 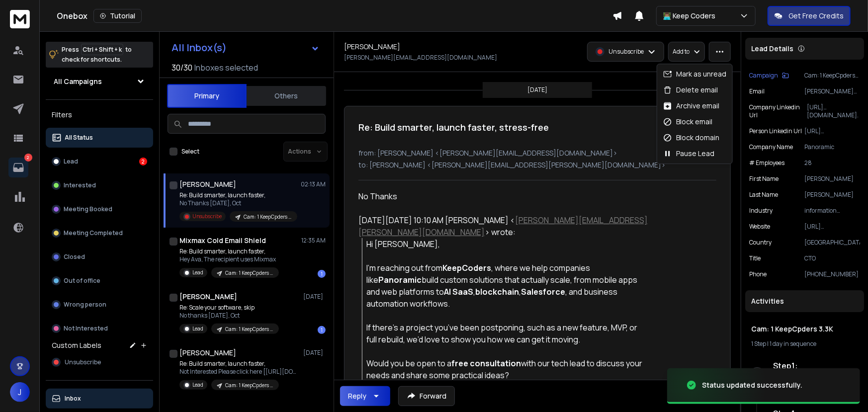 I want to click on p: Meeting Booked, so click(x=88, y=209).